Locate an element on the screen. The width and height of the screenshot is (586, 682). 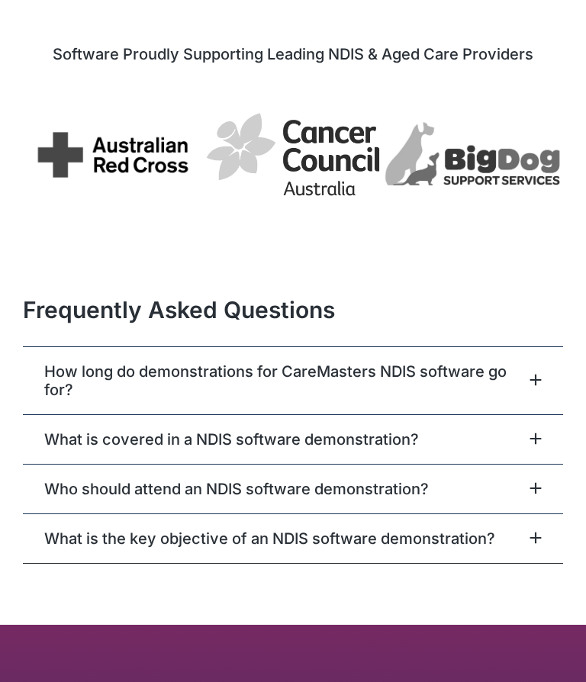
a: Who should attend an NDIS software demonstration? is located at coordinates (237, 489).